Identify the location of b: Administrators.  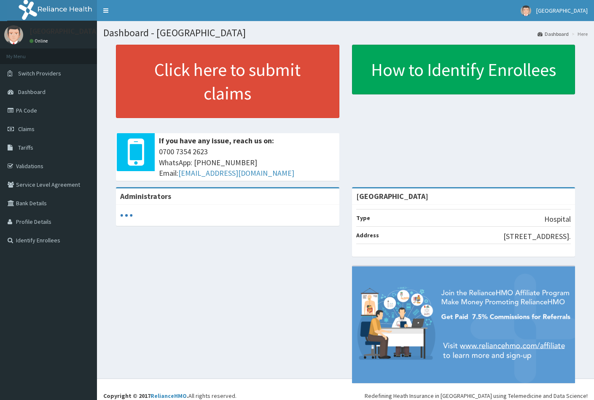
(145, 196).